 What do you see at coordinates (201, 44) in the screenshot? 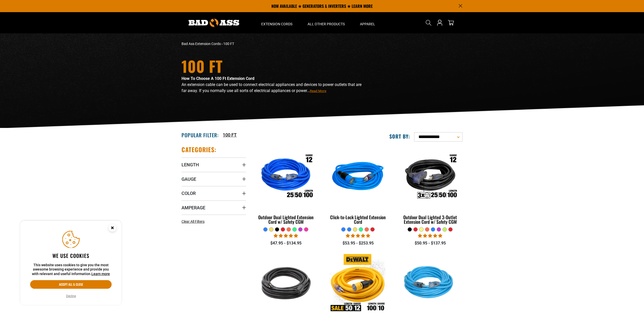
I see `a: Bad Ass Extension Cords` at bounding box center [201, 44].